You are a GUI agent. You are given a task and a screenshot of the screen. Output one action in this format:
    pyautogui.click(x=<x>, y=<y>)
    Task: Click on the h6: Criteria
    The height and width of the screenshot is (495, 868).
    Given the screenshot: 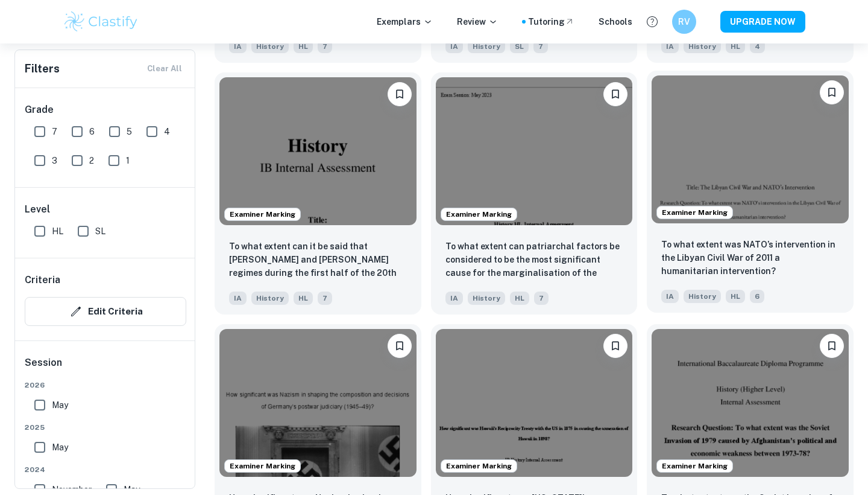 What is the action you would take?
    pyautogui.click(x=42, y=280)
    